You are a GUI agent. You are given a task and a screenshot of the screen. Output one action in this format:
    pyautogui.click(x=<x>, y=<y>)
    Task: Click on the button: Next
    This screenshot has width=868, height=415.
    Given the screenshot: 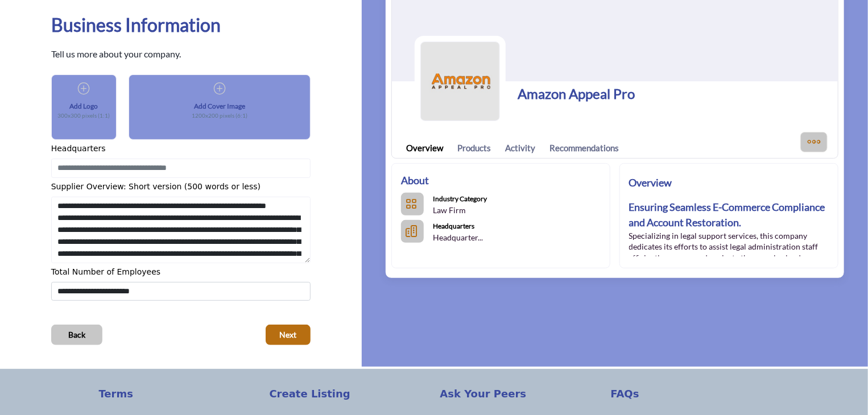 What is the action you would take?
    pyautogui.click(x=288, y=335)
    